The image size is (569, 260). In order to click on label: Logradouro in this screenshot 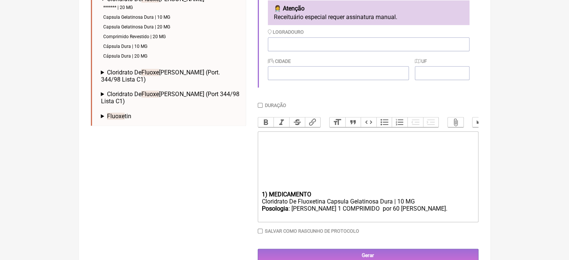, I will do `click(286, 32)`.